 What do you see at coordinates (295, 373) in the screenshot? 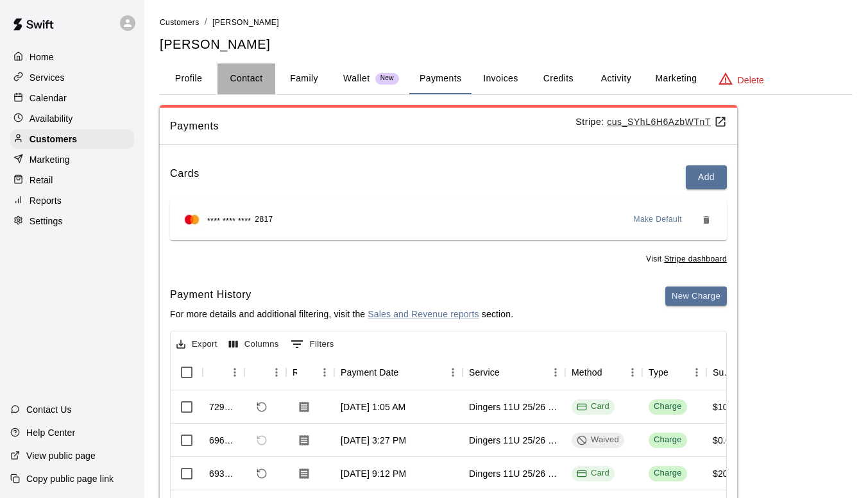
I see `div: Receipt` at bounding box center [295, 373].